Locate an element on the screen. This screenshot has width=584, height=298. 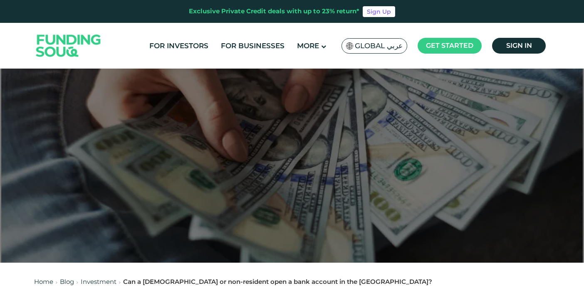
img: Logo is located at coordinates (69, 46).